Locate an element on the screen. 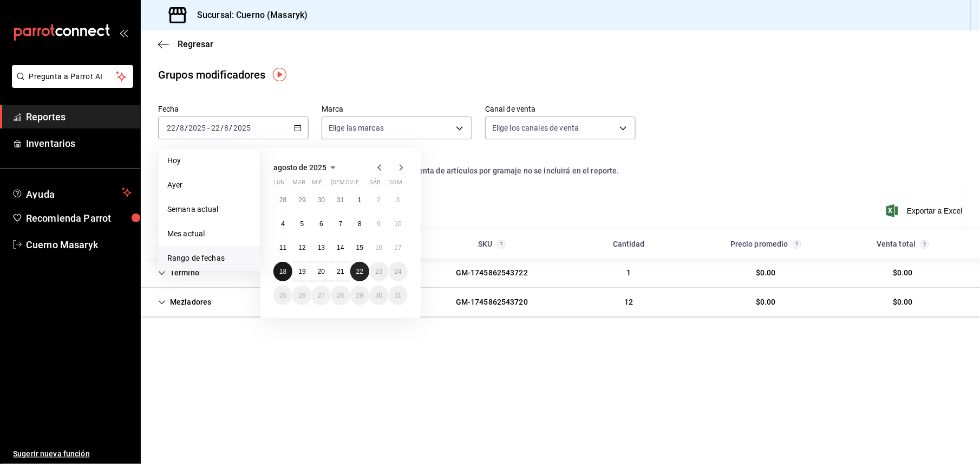 The width and height of the screenshot is (980, 464). span: Cuerno Masaryk is located at coordinates (78, 244).